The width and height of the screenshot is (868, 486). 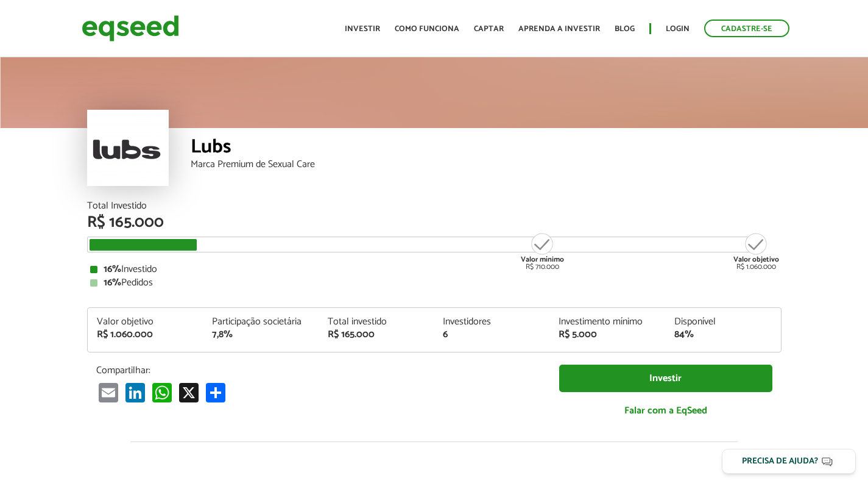 What do you see at coordinates (135, 392) in the screenshot?
I see `a: LinkedIn` at bounding box center [135, 392].